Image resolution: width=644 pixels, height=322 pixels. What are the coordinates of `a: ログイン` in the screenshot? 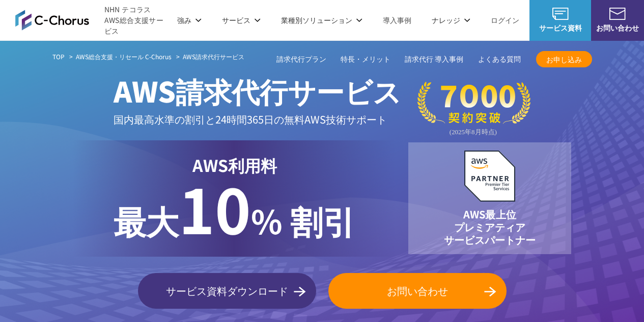 It's located at (505, 20).